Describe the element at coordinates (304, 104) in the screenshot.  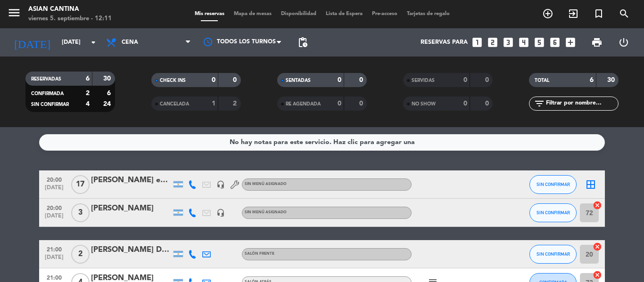
I see `span: RE AGENDADA` at that location.